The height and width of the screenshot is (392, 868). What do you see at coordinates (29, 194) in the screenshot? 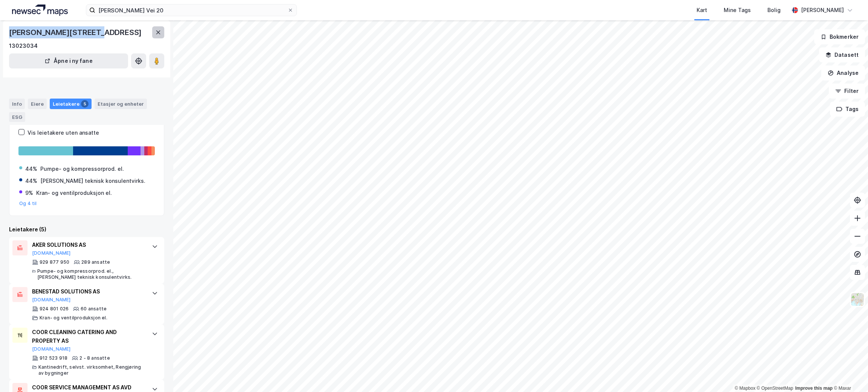
I see `div: 9%` at bounding box center [29, 194].